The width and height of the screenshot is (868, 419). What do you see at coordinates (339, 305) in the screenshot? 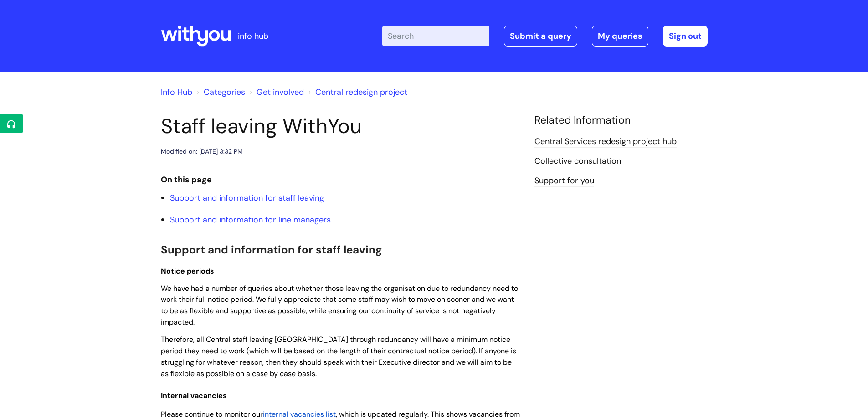
I see `span: We have had a number of queries about whether those leaving the organisation due to redundancy ne...` at bounding box center [339, 305].